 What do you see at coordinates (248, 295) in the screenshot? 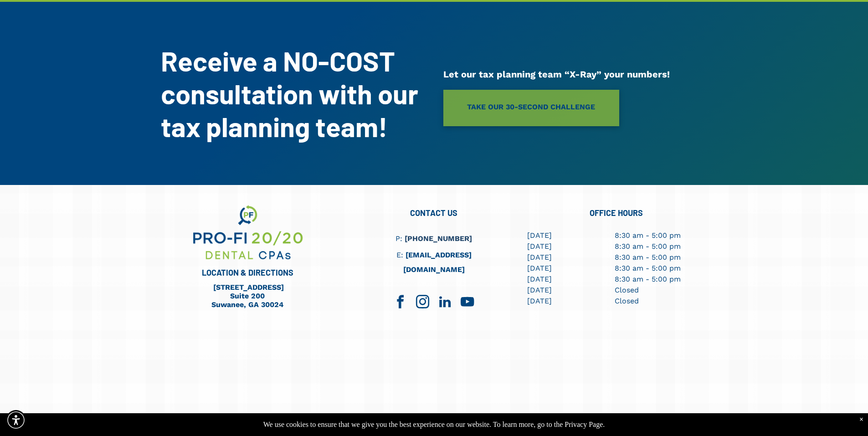
I see `a: Suite 200` at bounding box center [248, 295].